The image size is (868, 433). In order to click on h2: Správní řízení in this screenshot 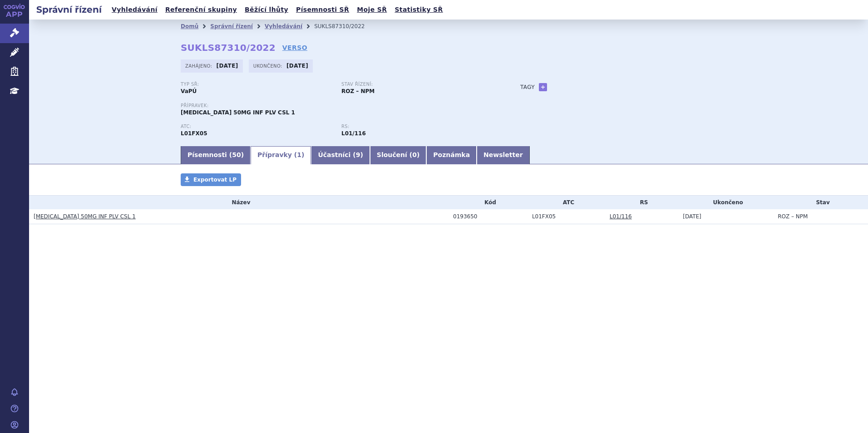, I will do `click(69, 10)`.